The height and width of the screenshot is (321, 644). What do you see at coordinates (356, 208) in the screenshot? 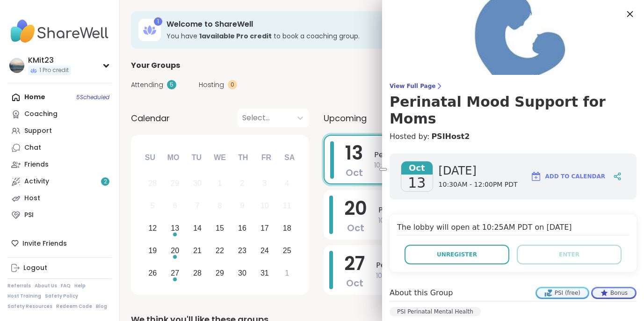
I see `span: 20` at bounding box center [356, 208].